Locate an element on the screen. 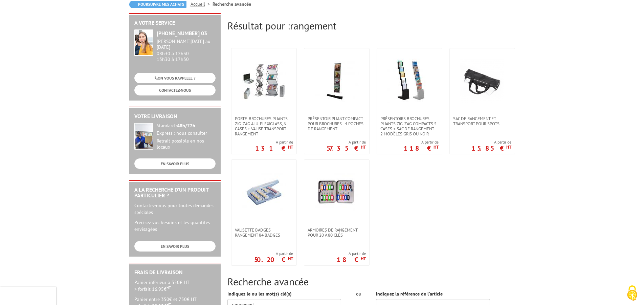 The image size is (644, 305). a: Valisette badges rangement 84 badges is located at coordinates (264, 232).